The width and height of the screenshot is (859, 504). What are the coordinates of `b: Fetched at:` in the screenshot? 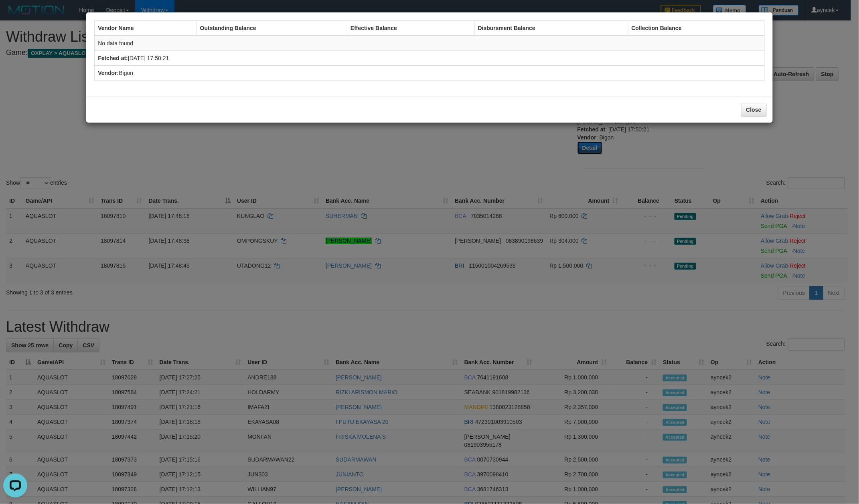 It's located at (112, 58).